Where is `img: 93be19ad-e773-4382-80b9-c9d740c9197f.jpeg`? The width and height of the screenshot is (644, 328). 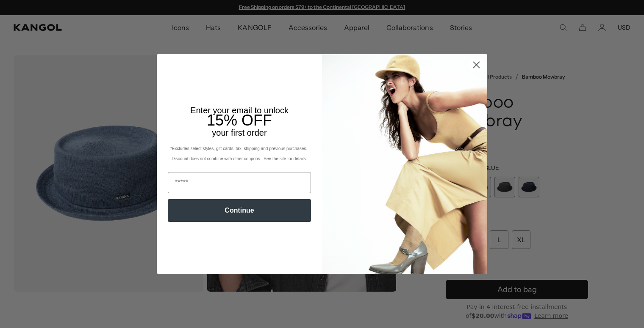
img: 93be19ad-e773-4382-80b9-c9d740c9197f.jpeg is located at coordinates (404, 164).